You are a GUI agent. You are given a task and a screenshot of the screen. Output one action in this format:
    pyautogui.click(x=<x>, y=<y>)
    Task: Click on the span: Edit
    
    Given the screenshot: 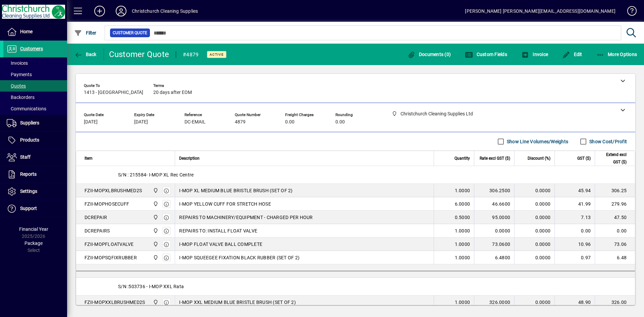 What is the action you would take?
    pyautogui.click(x=572, y=54)
    